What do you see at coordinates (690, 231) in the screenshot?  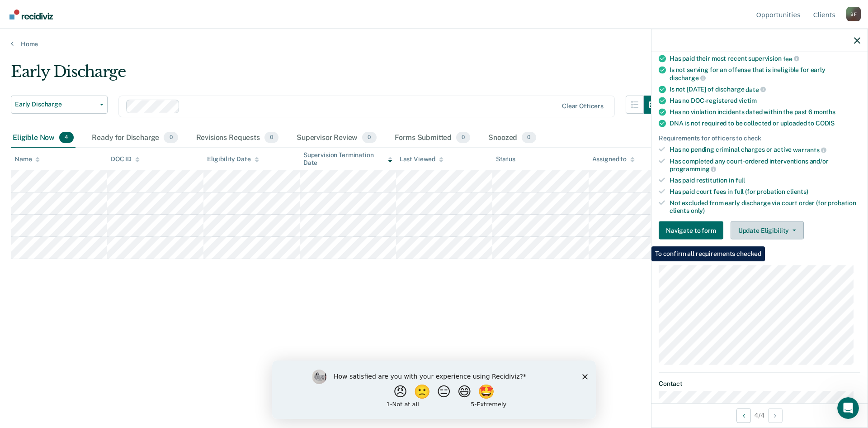 I see `button: Navigate to form` at bounding box center [690, 231].